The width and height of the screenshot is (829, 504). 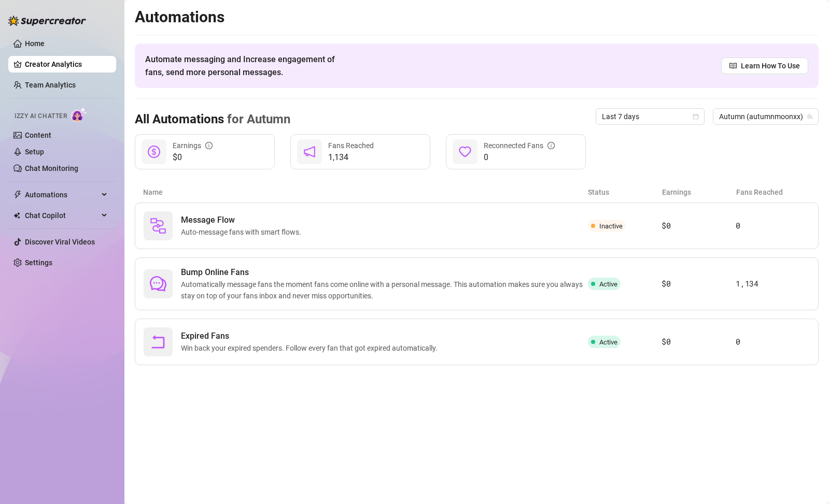 I want to click on img: logo-BBDzfeDw.svg, so click(x=47, y=21).